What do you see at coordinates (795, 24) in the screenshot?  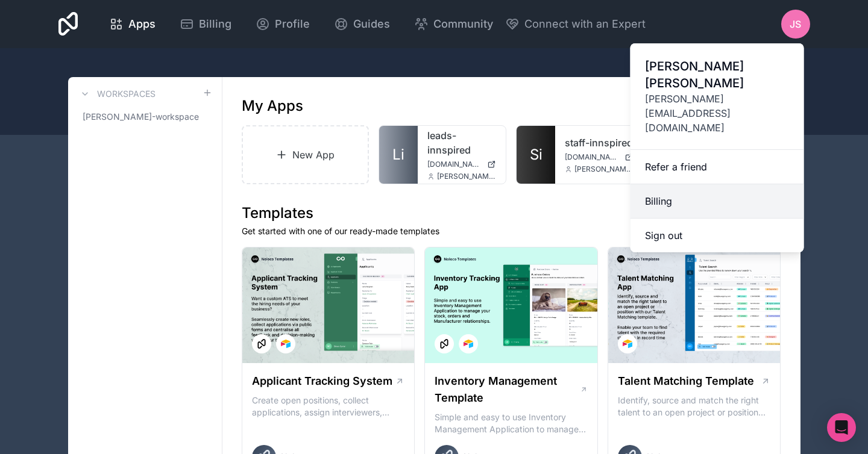 I see `span: JS` at bounding box center [795, 24].